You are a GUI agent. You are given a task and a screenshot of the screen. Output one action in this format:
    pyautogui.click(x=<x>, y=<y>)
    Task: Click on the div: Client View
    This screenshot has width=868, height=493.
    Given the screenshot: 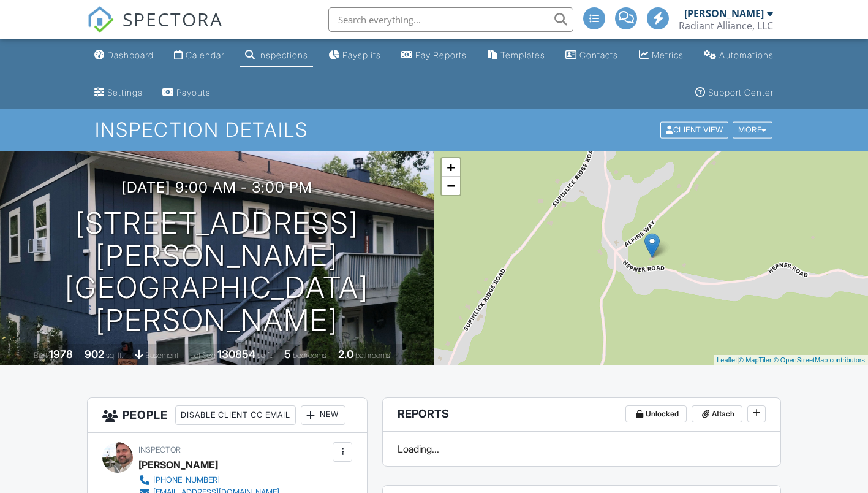 What is the action you would take?
    pyautogui.click(x=694, y=130)
    